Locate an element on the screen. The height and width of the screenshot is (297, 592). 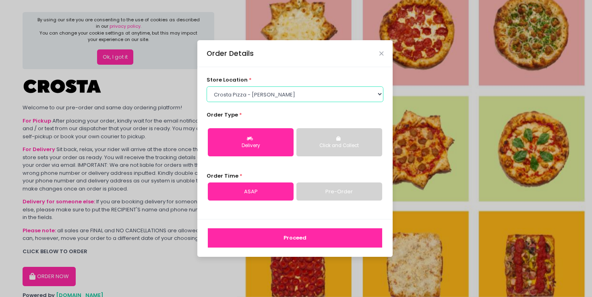
button: Close is located at coordinates (381, 54).